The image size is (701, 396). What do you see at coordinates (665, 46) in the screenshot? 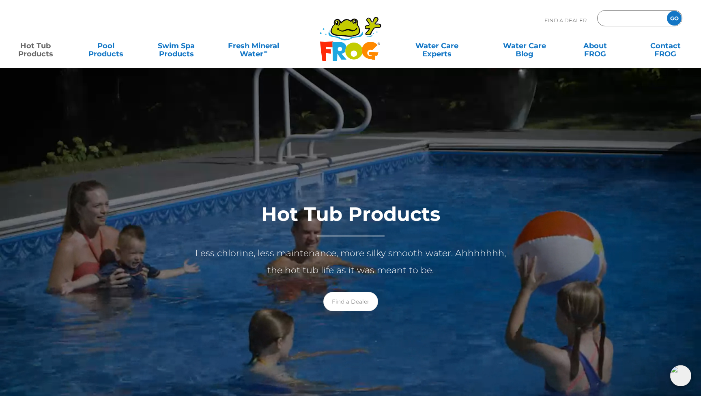
I see `a: ContactFROG` at bounding box center [665, 46].